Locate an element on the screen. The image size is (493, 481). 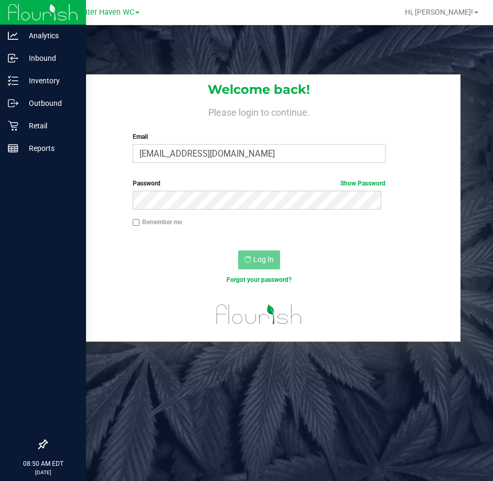
p: 08:50 AM EDT is located at coordinates (43, 464).